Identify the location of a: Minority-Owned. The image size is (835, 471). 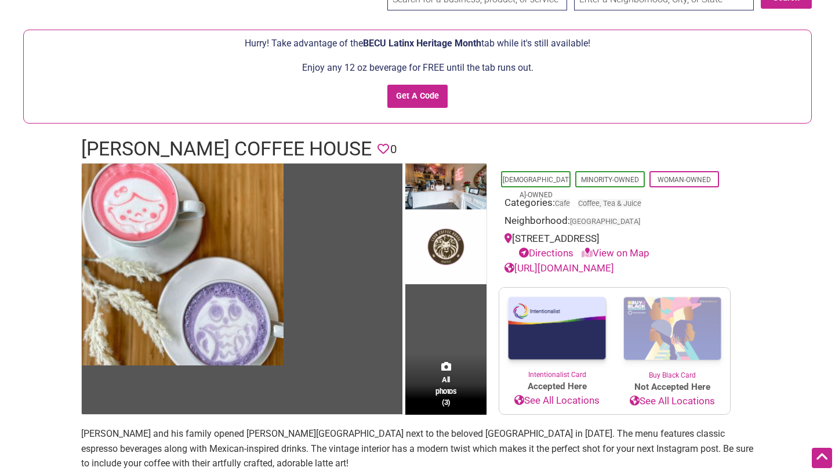
(610, 180).